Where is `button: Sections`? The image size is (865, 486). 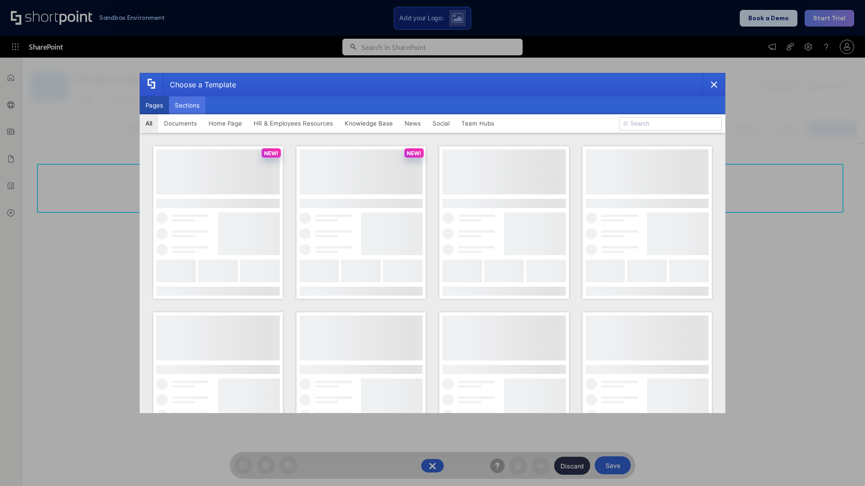 button: Sections is located at coordinates (187, 105).